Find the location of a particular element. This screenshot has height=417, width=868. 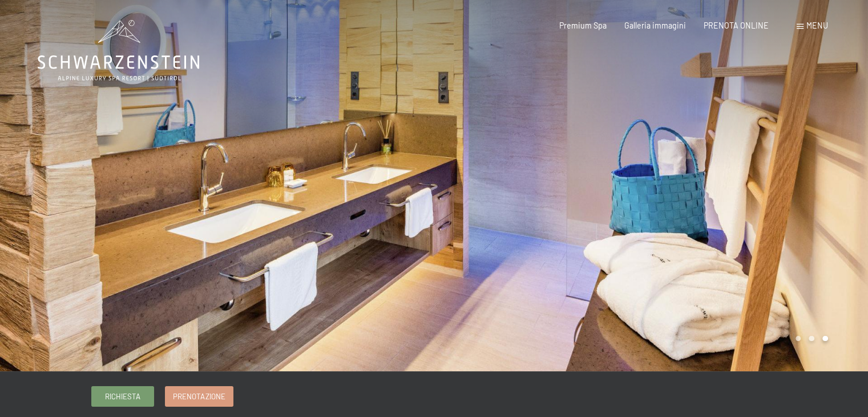

a: Prenotazione is located at coordinates (199, 396).